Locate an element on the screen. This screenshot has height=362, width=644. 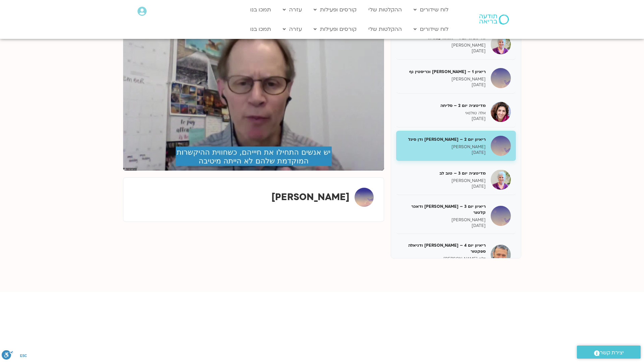
img: מדיטציה יום 3 – טוב לב is located at coordinates (501, 180).